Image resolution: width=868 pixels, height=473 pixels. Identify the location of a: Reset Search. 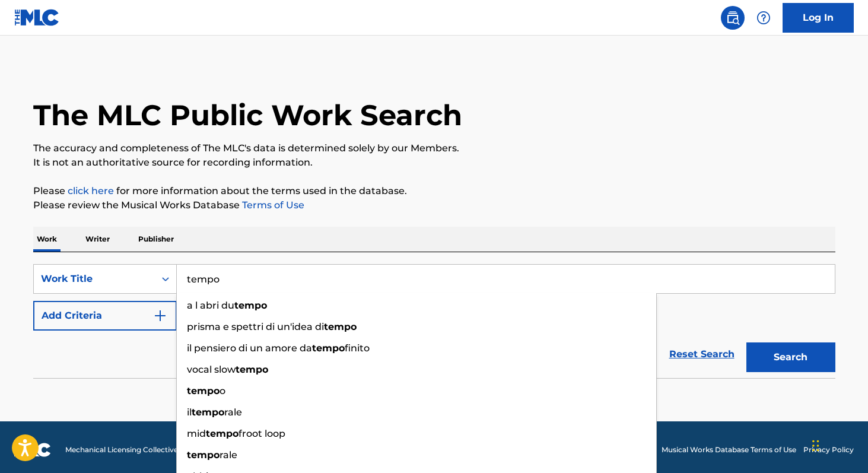
(702, 354).